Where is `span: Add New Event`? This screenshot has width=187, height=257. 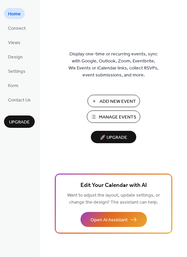 span: Add New Event is located at coordinates (117, 101).